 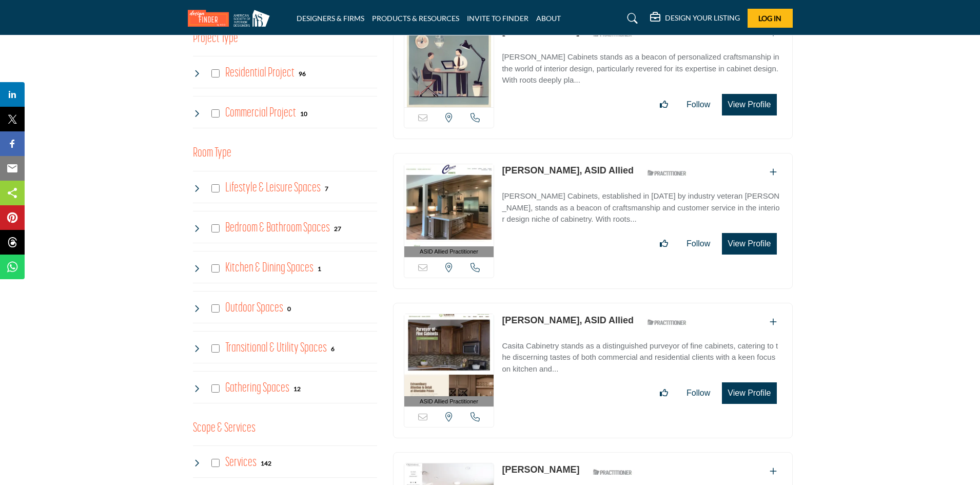 I want to click on div: 12 Results For Gathering Spaces, so click(x=297, y=388).